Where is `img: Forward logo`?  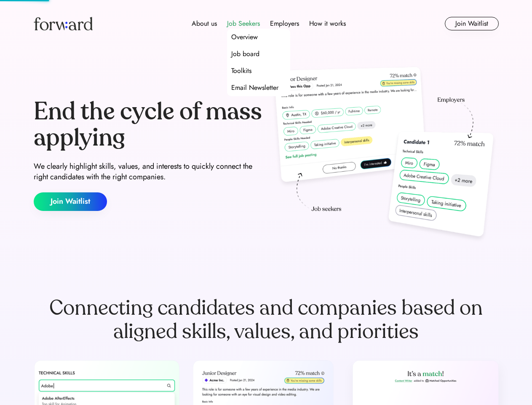
img: Forward logo is located at coordinates (63, 23).